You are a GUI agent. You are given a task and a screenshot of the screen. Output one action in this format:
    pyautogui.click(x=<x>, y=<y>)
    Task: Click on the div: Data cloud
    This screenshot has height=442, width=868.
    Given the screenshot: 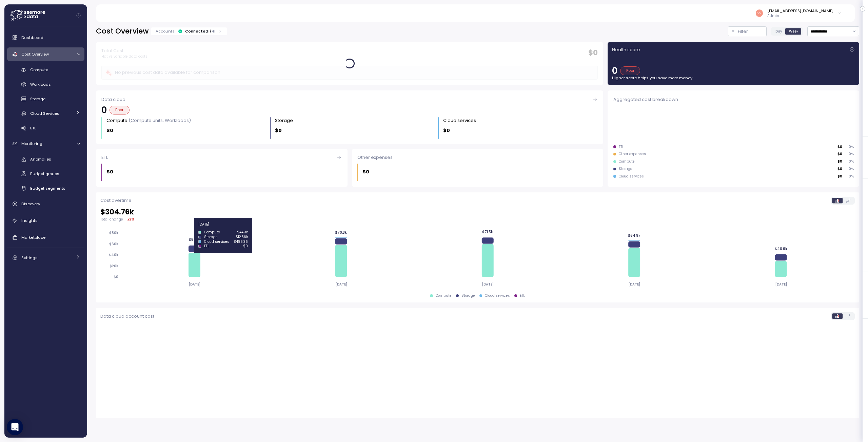 What is the action you would take?
    pyautogui.click(x=349, y=99)
    